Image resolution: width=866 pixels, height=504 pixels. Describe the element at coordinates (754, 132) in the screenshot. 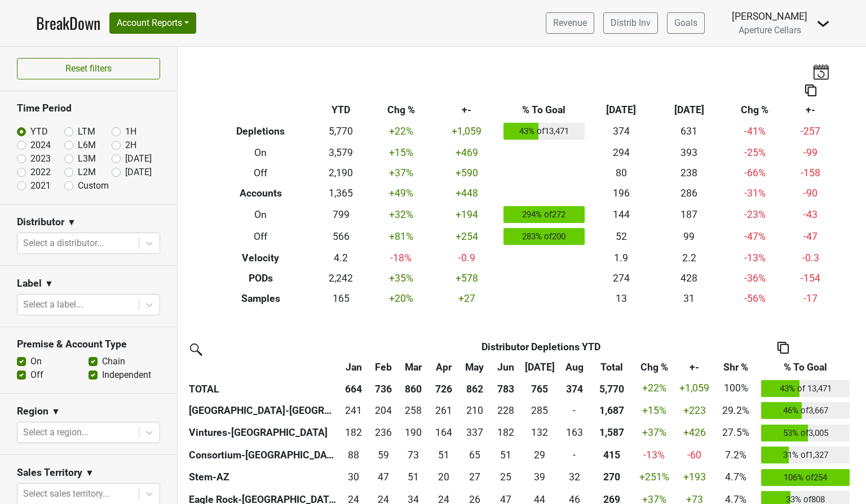

I see `td: -41 %` at that location.